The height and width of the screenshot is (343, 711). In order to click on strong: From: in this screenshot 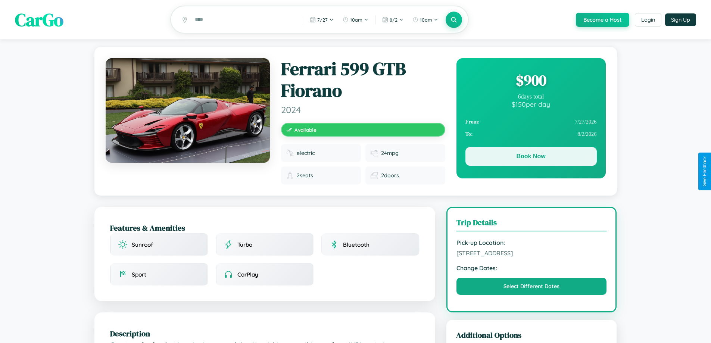, I will do `click(472, 122)`.